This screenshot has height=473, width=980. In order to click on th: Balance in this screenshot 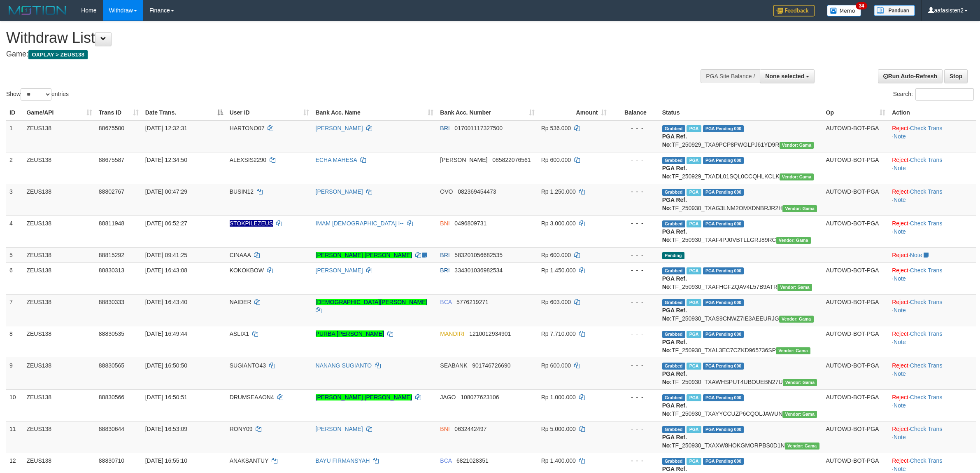, I will do `click(635, 112)`.